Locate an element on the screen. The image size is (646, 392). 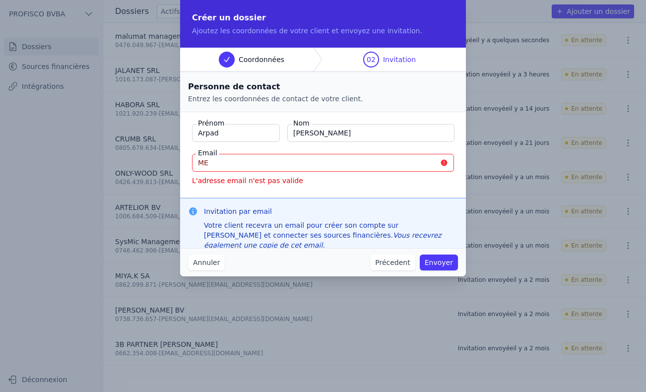
p: L'adresse email n'est pas valide is located at coordinates (323, 180).